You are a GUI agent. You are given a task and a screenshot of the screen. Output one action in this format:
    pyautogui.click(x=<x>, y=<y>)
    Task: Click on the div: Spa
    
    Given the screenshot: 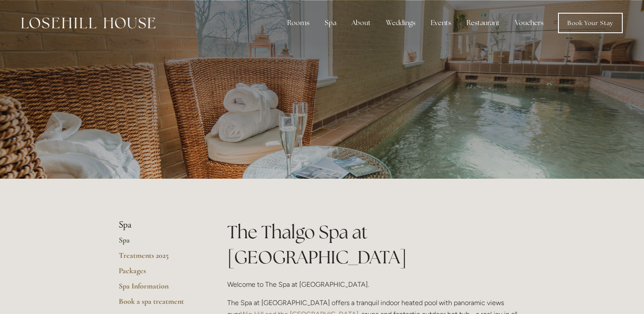 What is the action you would take?
    pyautogui.click(x=330, y=23)
    